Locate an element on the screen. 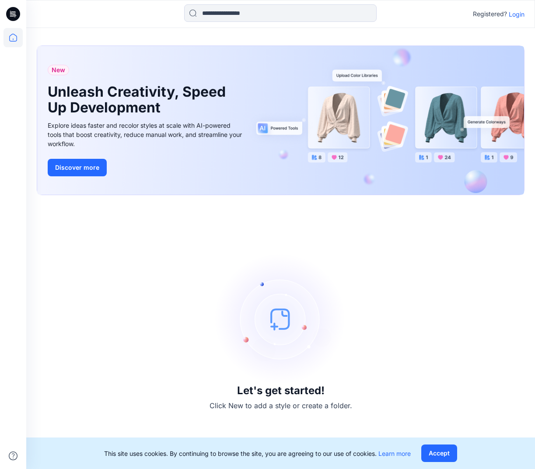 The image size is (535, 469). img: empty-state-image.svg is located at coordinates (281, 319).